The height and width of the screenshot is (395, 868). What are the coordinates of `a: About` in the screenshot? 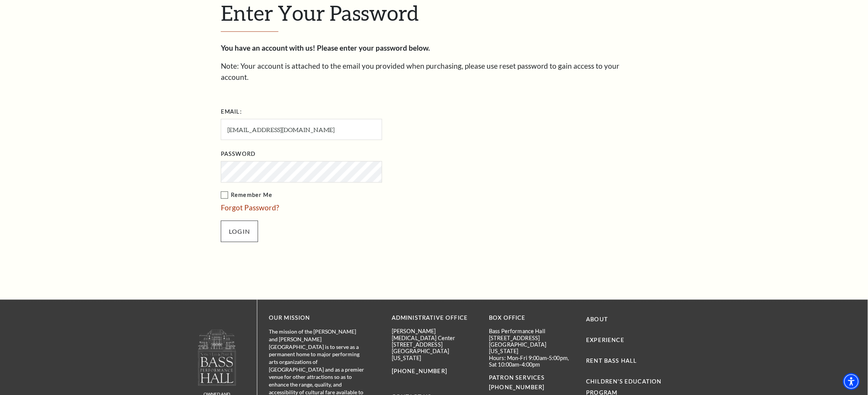 It's located at (597, 319).